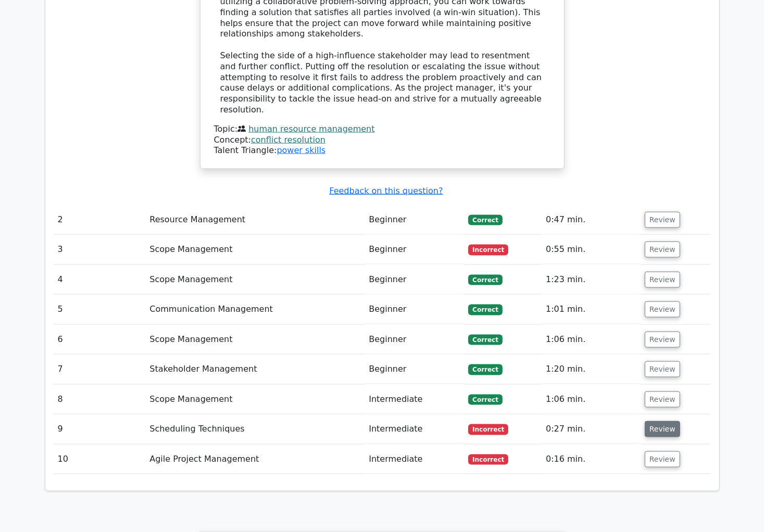 Image resolution: width=764 pixels, height=532 pixels. What do you see at coordinates (99, 250) in the screenshot?
I see `td: 3` at bounding box center [99, 250].